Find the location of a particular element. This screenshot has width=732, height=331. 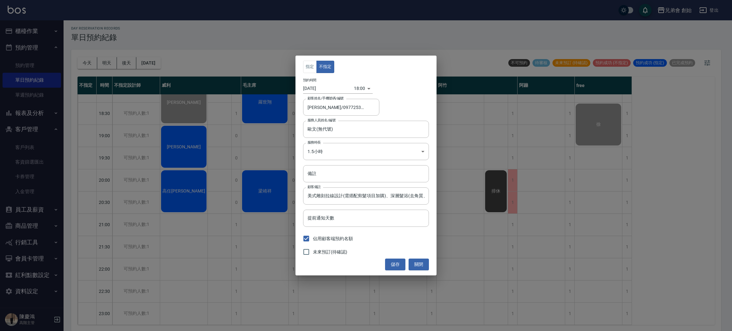

label: 預約時間 is located at coordinates (310, 80).